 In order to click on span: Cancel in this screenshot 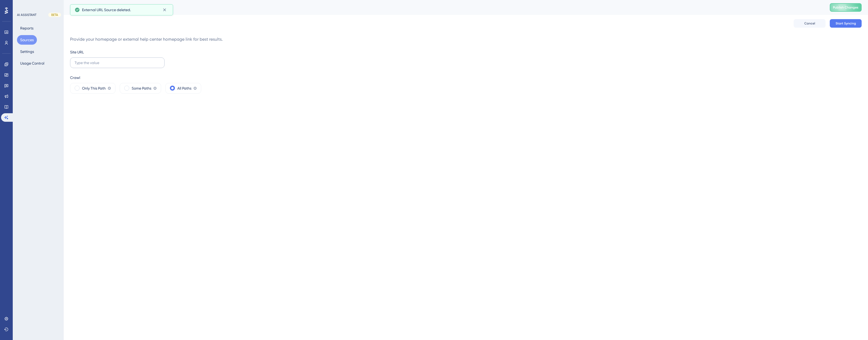, I will do `click(810, 23)`.